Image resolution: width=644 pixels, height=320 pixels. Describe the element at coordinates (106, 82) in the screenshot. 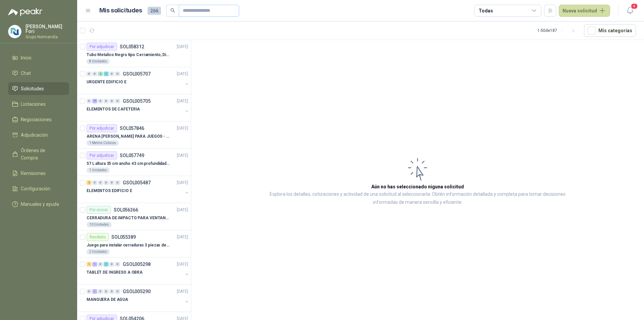

I see `p: URGENTE EDIFICIO E` at that location.